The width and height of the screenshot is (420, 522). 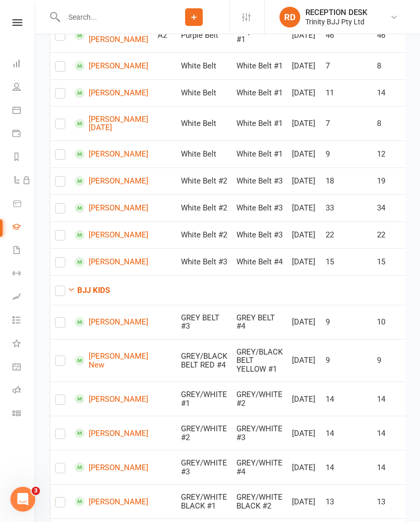 What do you see at coordinates (347, 235) in the screenshot?
I see `td: 22` at bounding box center [347, 235].